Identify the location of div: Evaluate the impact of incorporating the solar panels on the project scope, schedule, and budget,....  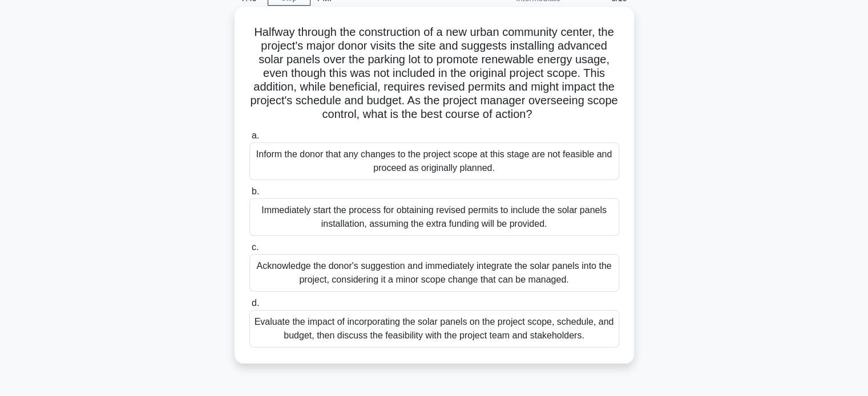
(434, 329).